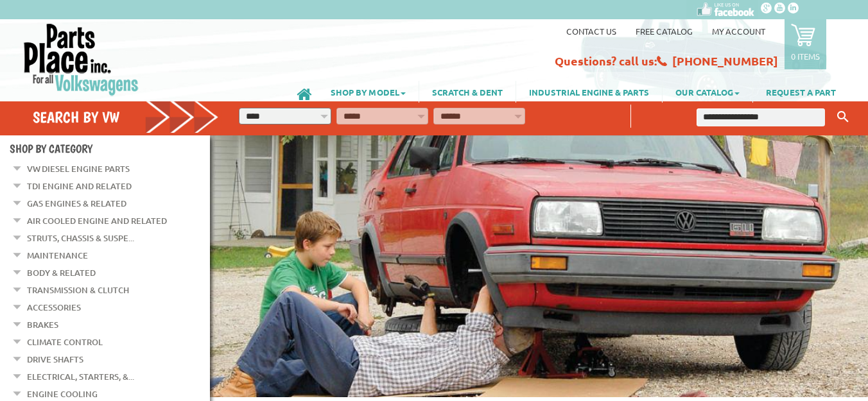 This screenshot has height=401, width=868. What do you see at coordinates (805, 56) in the screenshot?
I see `p: 0 items` at bounding box center [805, 56].